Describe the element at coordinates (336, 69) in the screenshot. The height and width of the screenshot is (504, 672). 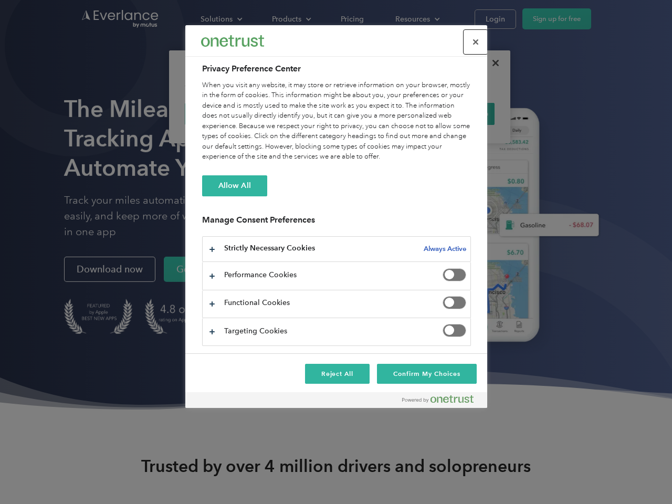
I see `h2: Privacy Preference Center` at that location.